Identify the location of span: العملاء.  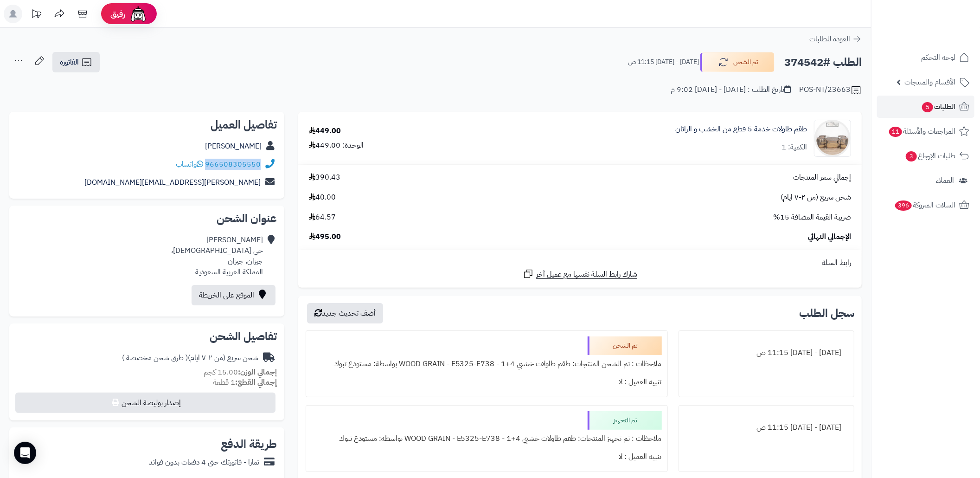
(945, 180).